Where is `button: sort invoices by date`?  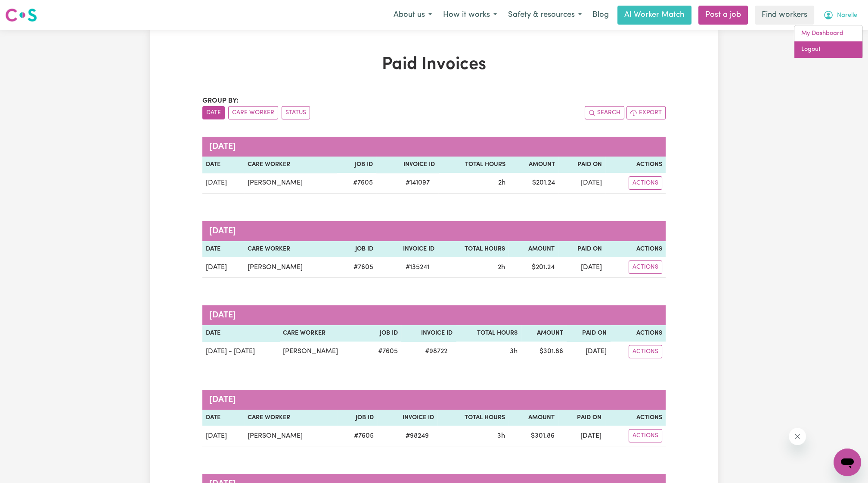 button: sort invoices by date is located at coordinates (214, 112).